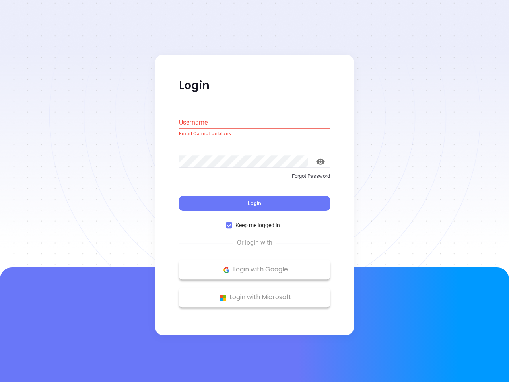  What do you see at coordinates (255, 134) in the screenshot?
I see `p: Email Cannot be blank` at bounding box center [255, 134].